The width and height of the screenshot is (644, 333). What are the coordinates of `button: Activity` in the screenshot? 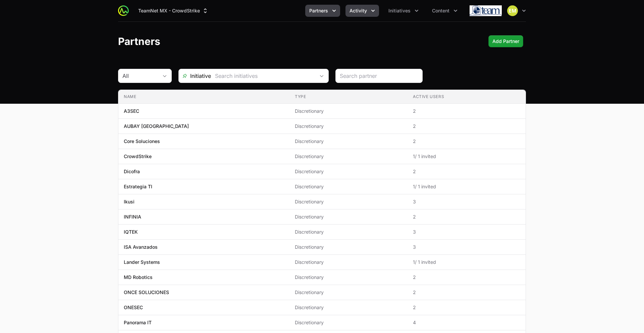 It's located at (362, 11).